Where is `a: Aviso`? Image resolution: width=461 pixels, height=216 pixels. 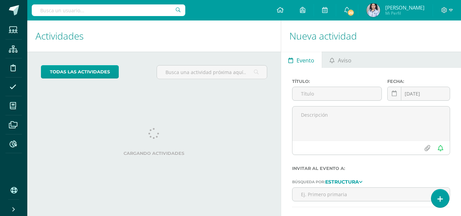
a: Aviso is located at coordinates (340, 60).